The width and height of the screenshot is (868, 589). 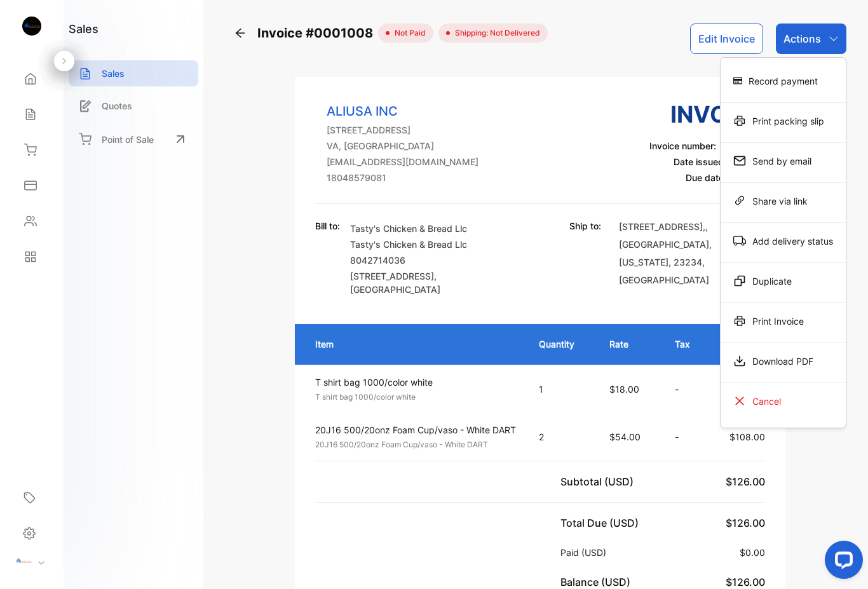 What do you see at coordinates (318, 33) in the screenshot?
I see `span: Invoice #0001008` at bounding box center [318, 33].